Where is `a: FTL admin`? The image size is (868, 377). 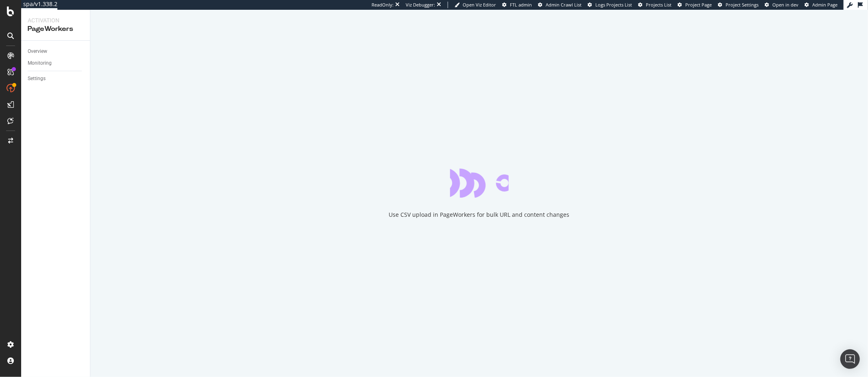 a: FTL admin is located at coordinates (517, 5).